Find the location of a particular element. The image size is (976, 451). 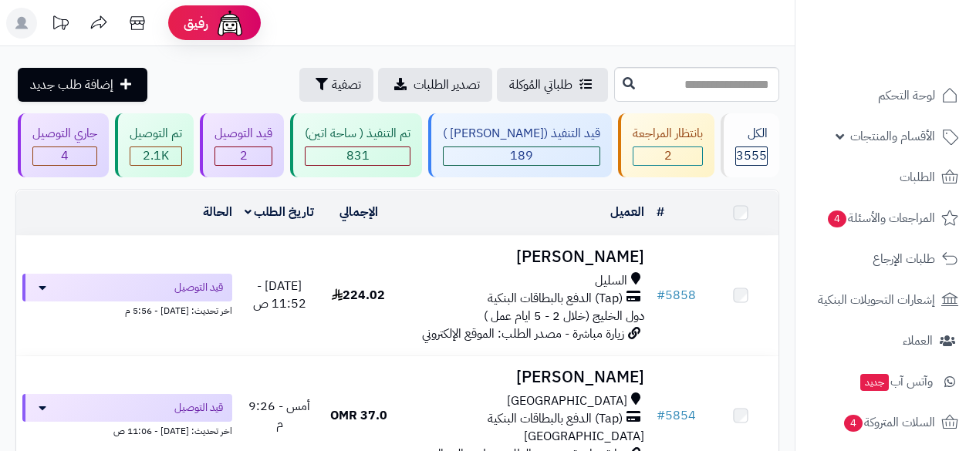

div: جاري التوصيل is located at coordinates (65, 133).